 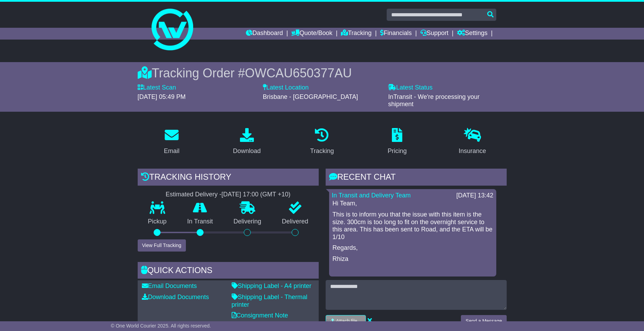 What do you see at coordinates (483, 321) in the screenshot?
I see `button: Send a Message` at bounding box center [483, 321].